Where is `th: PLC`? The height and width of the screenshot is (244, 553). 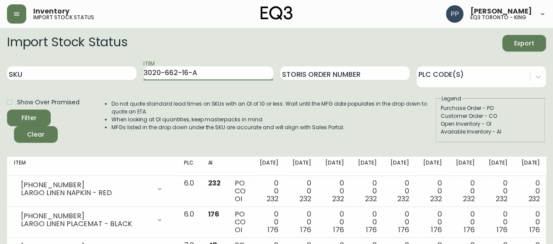
th: PLC is located at coordinates (189, 166).